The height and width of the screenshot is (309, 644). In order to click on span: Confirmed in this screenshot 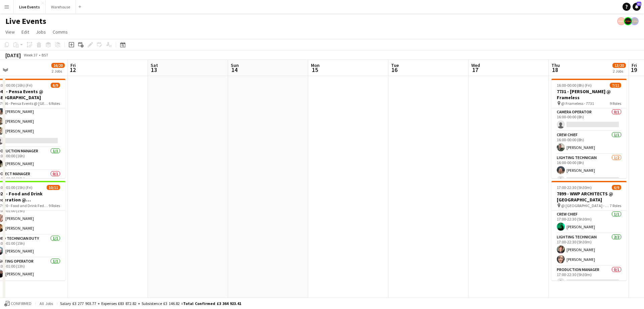, I will do `click(21, 303)`.